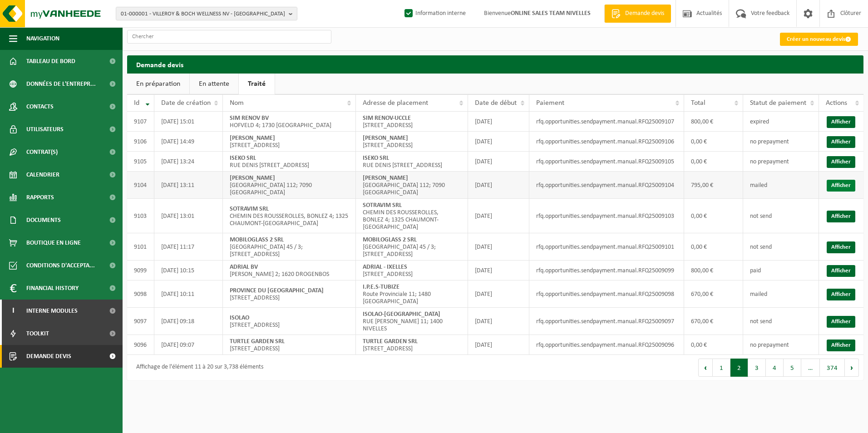 The height and width of the screenshot is (433, 868). I want to click on span: expired, so click(760, 122).